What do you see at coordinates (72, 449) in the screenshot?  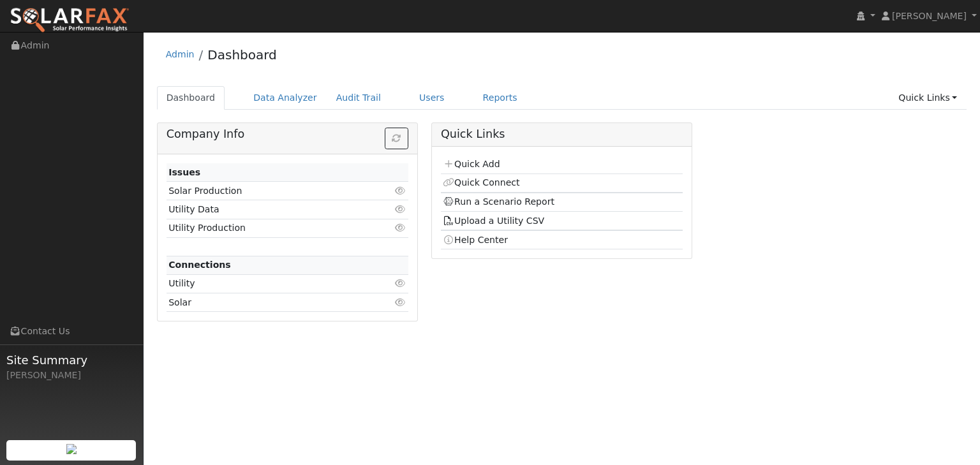 I see `img: retrieve` at bounding box center [72, 449].